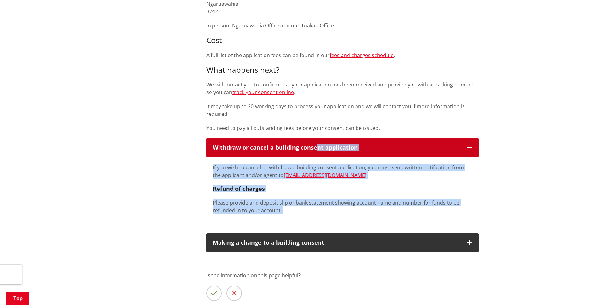 The image size is (591, 305). What do you see at coordinates (342, 26) in the screenshot?
I see `p: In person: Ngaruawahia Office and our Tuakau Office` at bounding box center [342, 26].